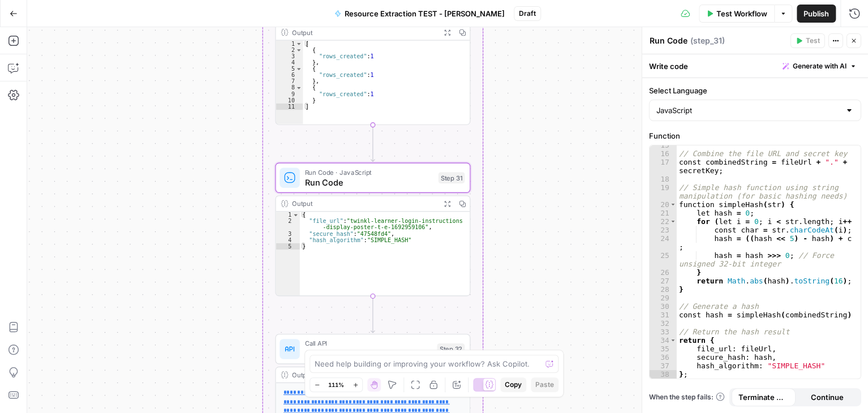  I want to click on label: Function, so click(755, 136).